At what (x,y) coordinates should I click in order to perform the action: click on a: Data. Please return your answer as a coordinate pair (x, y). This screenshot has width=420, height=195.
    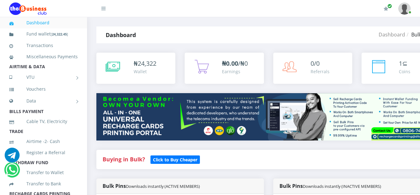
    Looking at the image, I should click on (44, 101).